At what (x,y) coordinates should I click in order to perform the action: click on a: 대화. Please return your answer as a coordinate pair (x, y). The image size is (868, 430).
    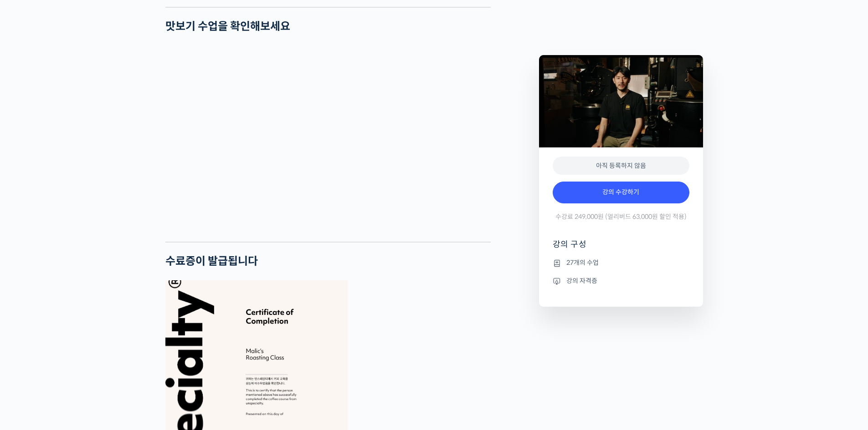
    Looking at the image, I should click on (89, 300).